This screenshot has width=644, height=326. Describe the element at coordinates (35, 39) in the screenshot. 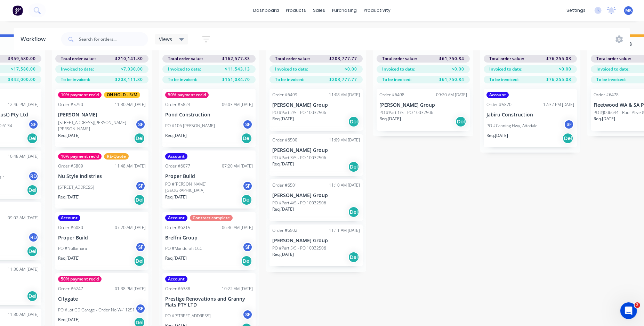

I see `div: Workflow` at that location.